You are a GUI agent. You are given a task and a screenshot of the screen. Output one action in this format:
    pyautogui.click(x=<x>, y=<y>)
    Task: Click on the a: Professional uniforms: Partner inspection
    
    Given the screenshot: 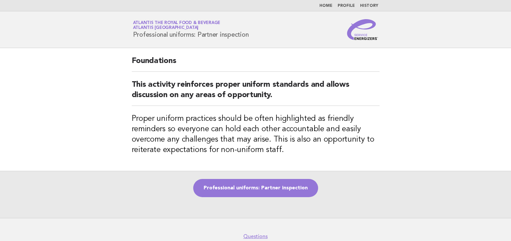 What is the action you would take?
    pyautogui.click(x=256, y=188)
    